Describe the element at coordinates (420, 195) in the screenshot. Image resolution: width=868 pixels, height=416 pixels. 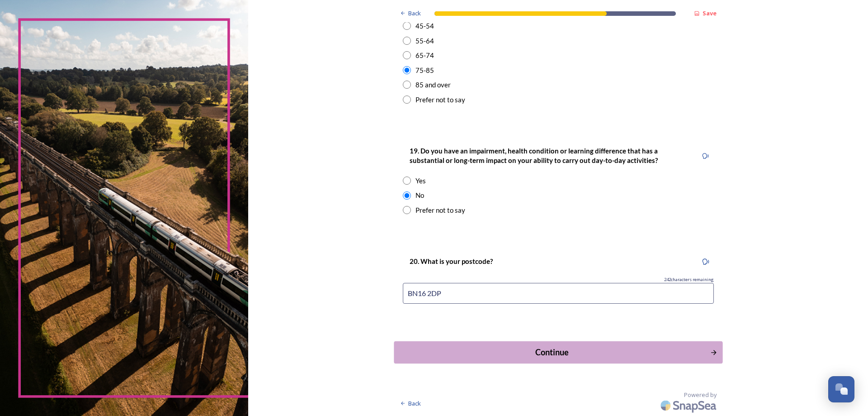
I see `div: No` at that location.